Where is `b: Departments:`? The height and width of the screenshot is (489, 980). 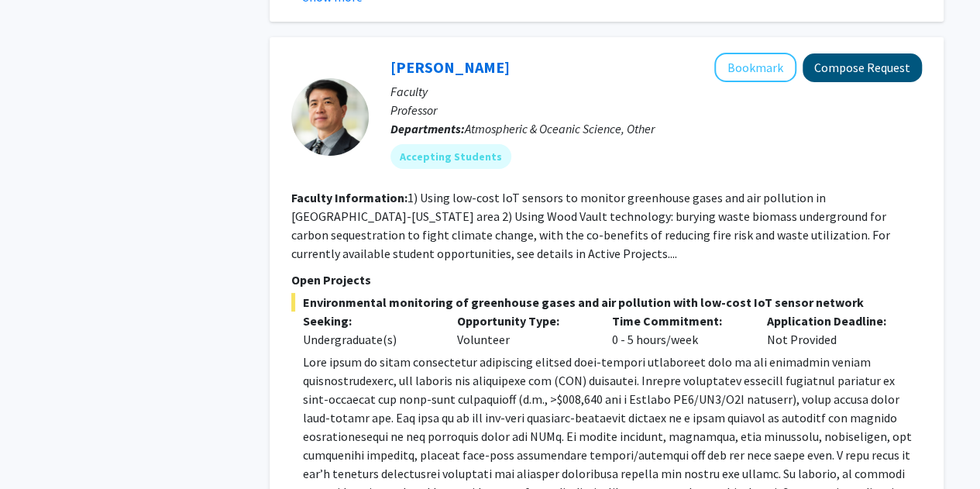
b: Departments: is located at coordinates (428, 129).